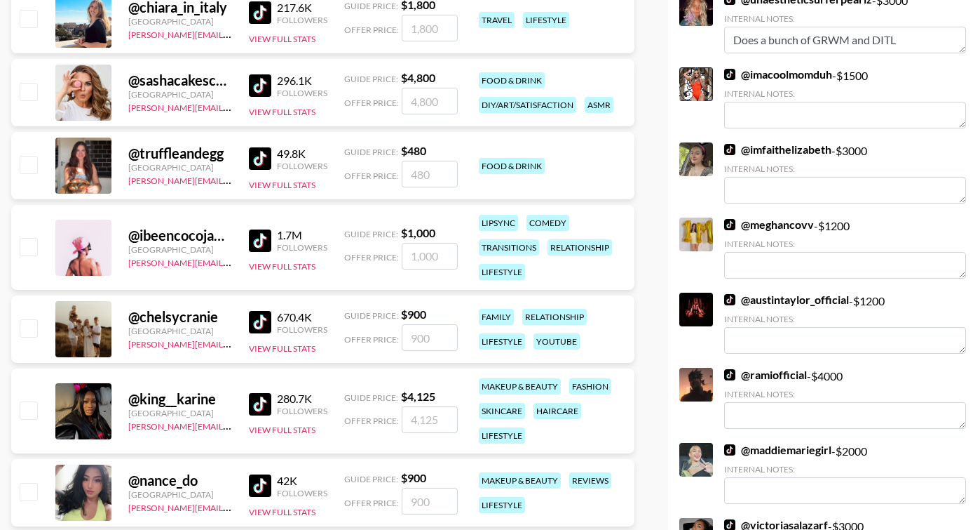 The width and height of the screenshot is (980, 530). Describe the element at coordinates (778, 450) in the screenshot. I see `a: @maddiemariegirl` at that location.